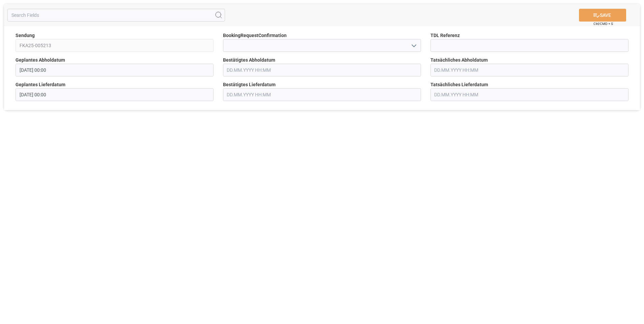  What do you see at coordinates (116, 15) in the screenshot?
I see `input: Search Fields` at bounding box center [116, 15].